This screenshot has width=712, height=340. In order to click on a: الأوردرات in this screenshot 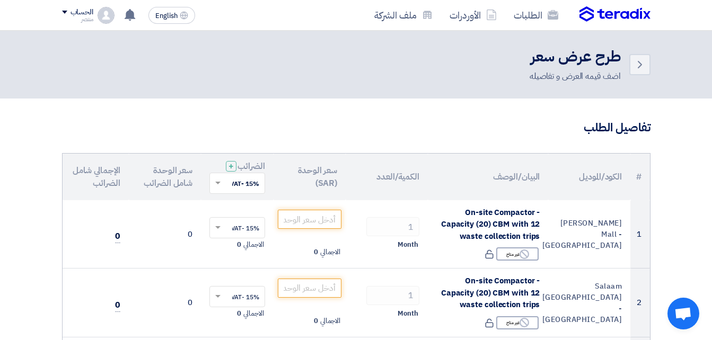, I will do `click(473, 15)`.